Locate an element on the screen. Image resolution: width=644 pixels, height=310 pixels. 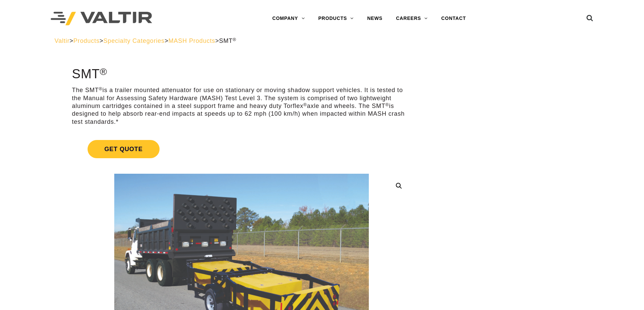
p: The SMT is a trailer mounted attenuator for use on stationary or moving shadow support vehicles. ... is located at coordinates (241, 106).